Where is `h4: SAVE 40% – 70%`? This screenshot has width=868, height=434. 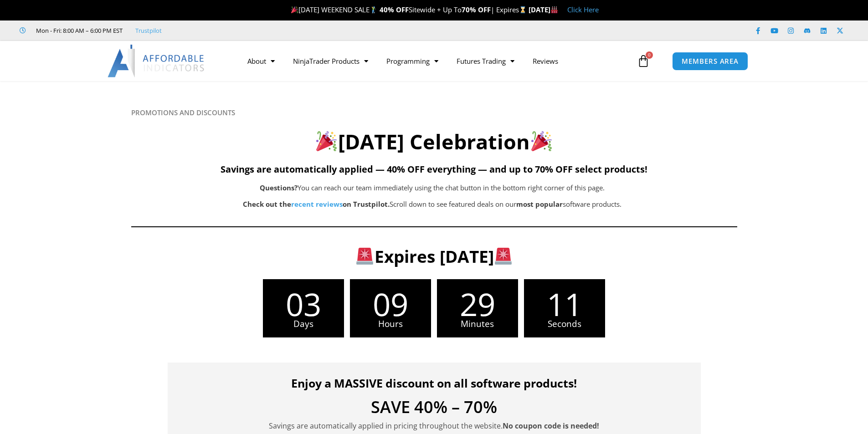 h4: SAVE 40% – 70% is located at coordinates (434, 407).